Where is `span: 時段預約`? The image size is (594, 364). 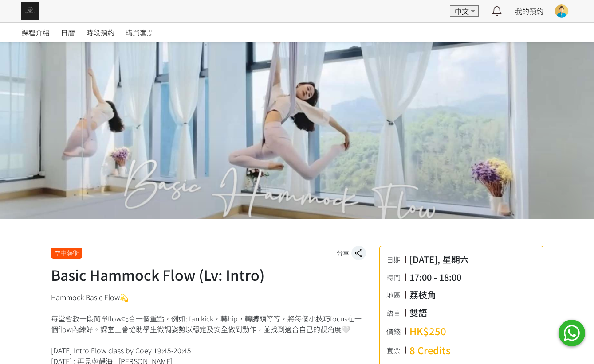 span: 時段預約 is located at coordinates (100, 33).